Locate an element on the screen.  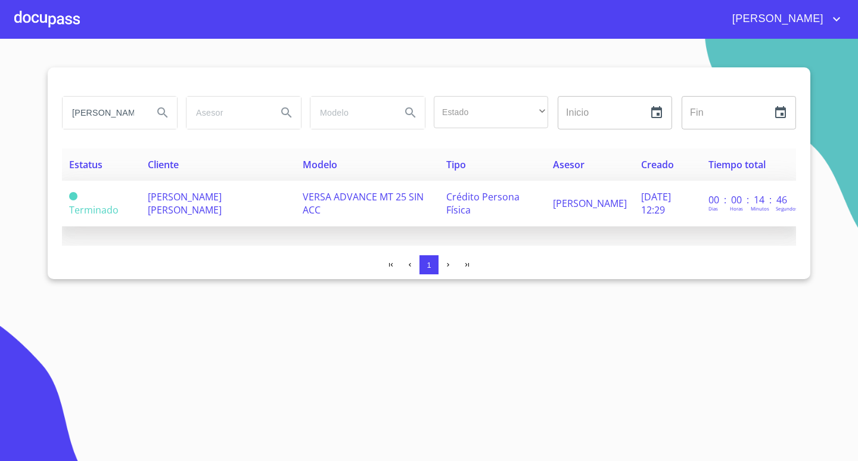
span: 1 is located at coordinates (428, 265).